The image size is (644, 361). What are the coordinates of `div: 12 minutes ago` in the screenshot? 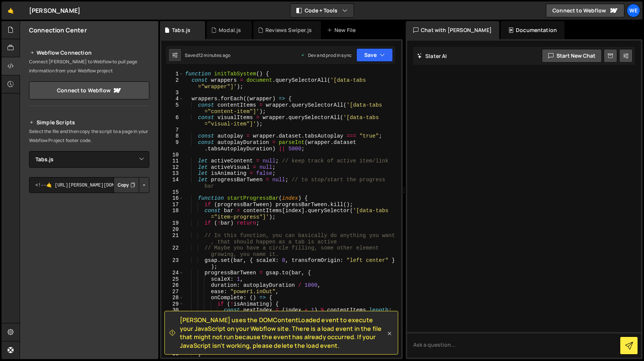 It's located at (214, 55).